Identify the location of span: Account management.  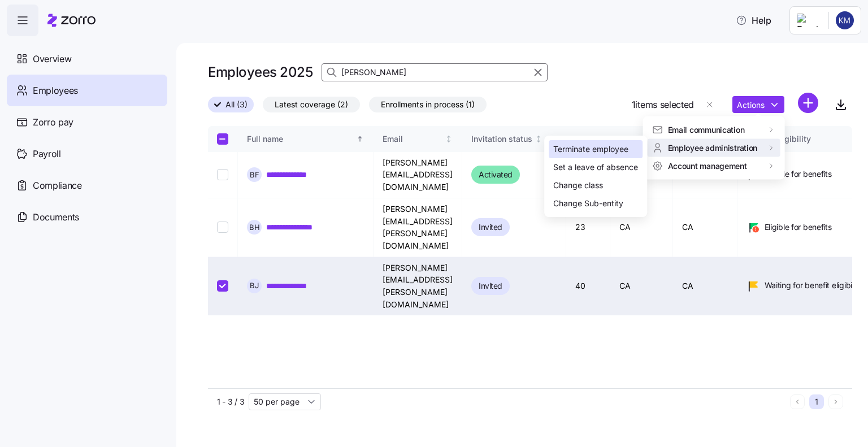
(707, 166).